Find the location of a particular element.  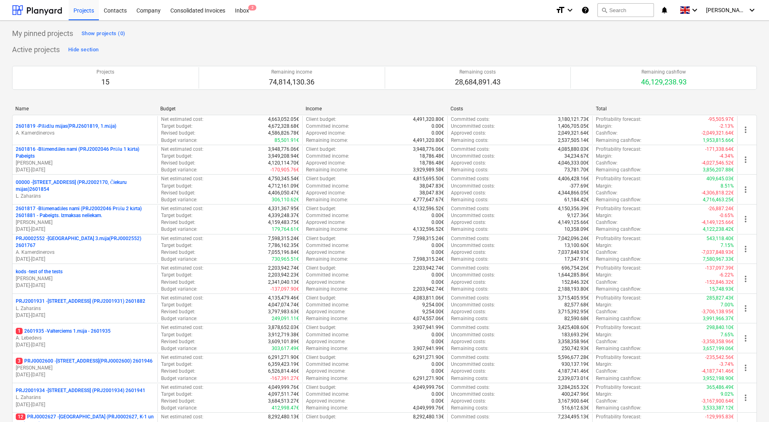

p: 1,406,705.05€ is located at coordinates (573, 126).